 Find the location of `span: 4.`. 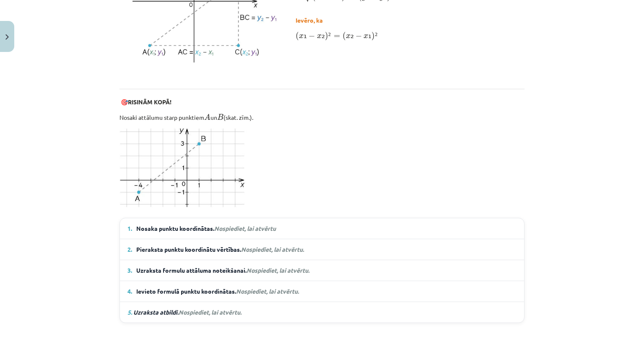

span: 4. is located at coordinates (130, 292).